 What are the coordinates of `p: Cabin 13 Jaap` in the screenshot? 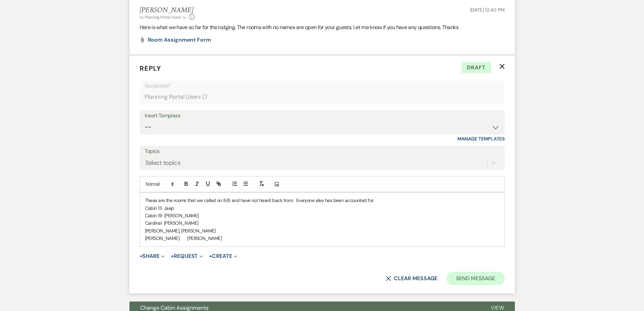 It's located at (322, 208).